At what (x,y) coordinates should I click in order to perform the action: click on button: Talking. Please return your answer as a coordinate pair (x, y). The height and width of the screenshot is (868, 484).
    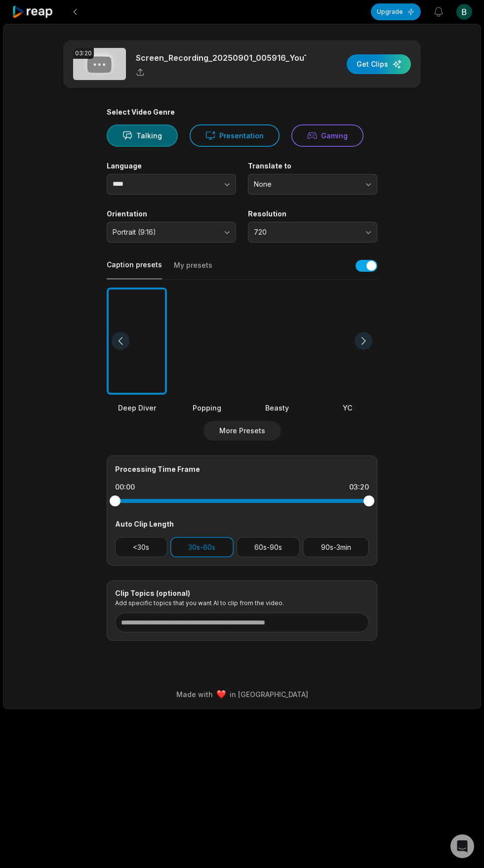
    Looking at the image, I should click on (142, 135).